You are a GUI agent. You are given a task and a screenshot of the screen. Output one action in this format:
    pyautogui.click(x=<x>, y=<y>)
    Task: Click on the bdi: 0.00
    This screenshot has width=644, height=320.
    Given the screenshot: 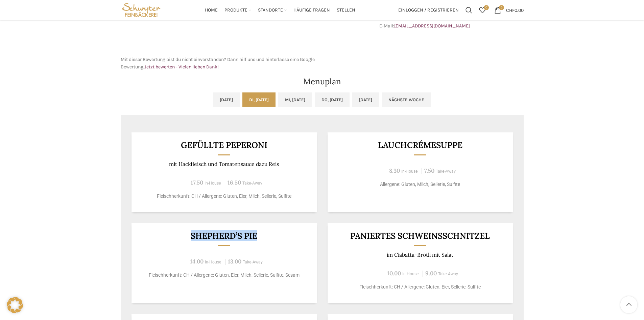 What is the action you would take?
    pyautogui.click(x=515, y=10)
    